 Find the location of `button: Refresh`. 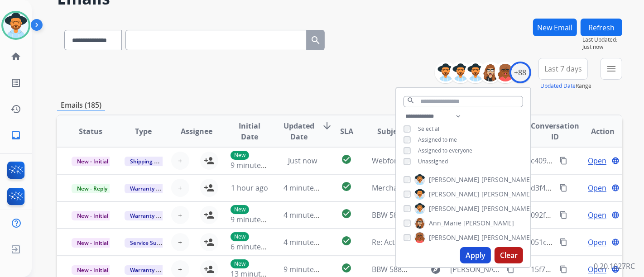

button: Refresh is located at coordinates (601, 27).